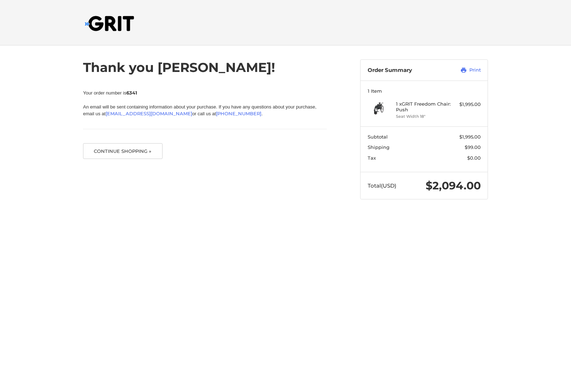  Describe the element at coordinates (372, 158) in the screenshot. I see `span: Tax` at that location.